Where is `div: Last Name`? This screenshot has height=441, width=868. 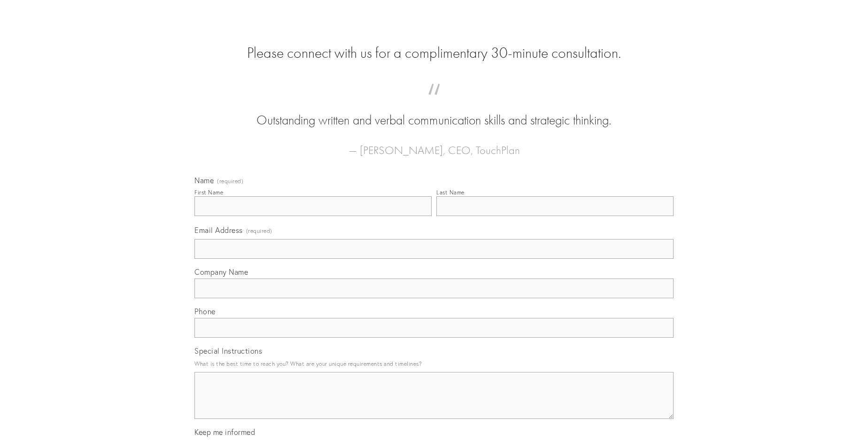
div: Last Name is located at coordinates (450, 192).